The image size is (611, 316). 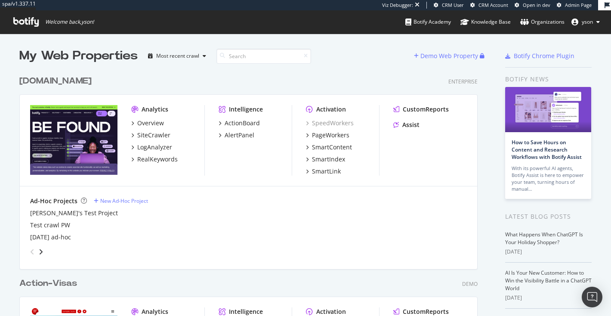 What do you see at coordinates (74, 140) in the screenshot?
I see `img: Botify.com` at bounding box center [74, 140].